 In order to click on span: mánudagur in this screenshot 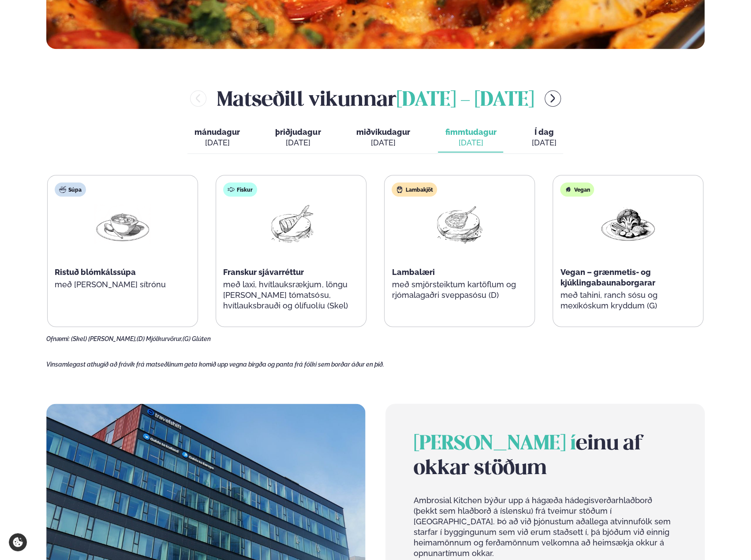, I will do `click(217, 132)`.